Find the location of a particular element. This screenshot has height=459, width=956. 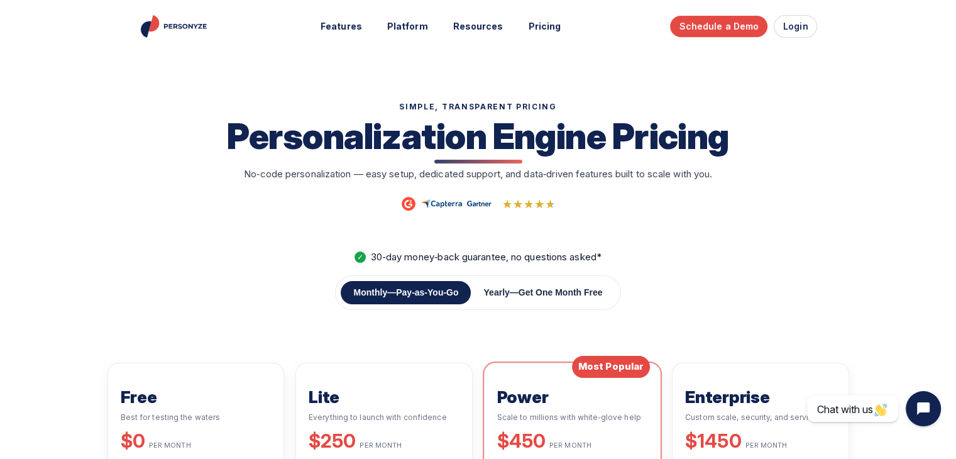

a: Schedule a Demo is located at coordinates (719, 26).